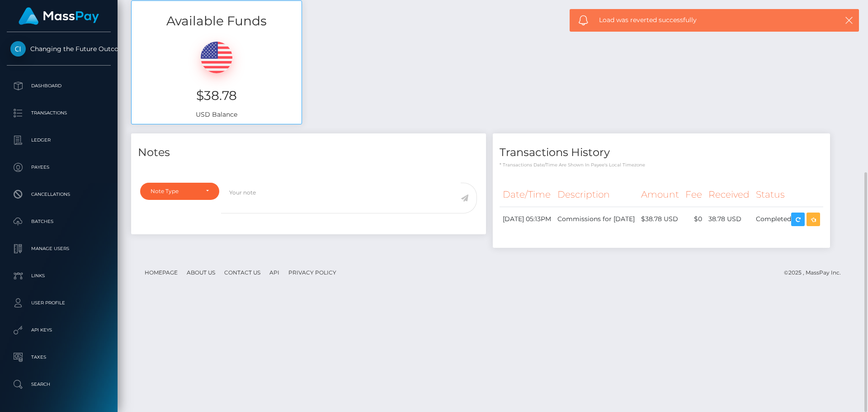 The height and width of the screenshot is (412, 868). What do you see at coordinates (59, 16) in the screenshot?
I see `img: MassPay Logo` at bounding box center [59, 16].